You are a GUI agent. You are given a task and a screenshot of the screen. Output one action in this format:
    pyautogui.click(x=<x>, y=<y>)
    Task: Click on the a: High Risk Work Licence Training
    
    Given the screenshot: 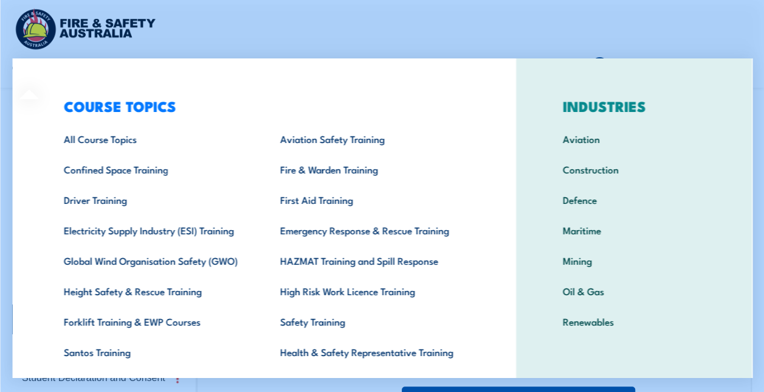 What is the action you would take?
    pyautogui.click(x=369, y=291)
    